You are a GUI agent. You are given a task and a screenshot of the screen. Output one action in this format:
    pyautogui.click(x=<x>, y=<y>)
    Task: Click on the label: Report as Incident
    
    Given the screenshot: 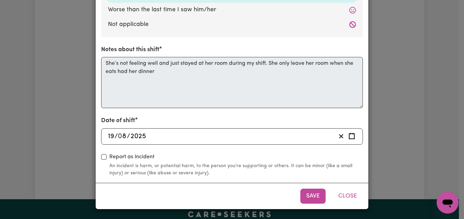 What is the action you would take?
    pyautogui.click(x=132, y=157)
    